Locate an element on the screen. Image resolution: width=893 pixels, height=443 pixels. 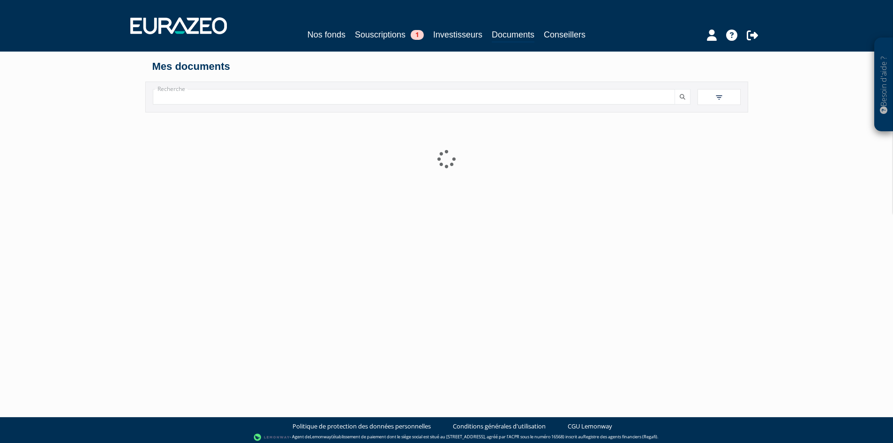
p: Besoin d'aide ? is located at coordinates (884, 85).